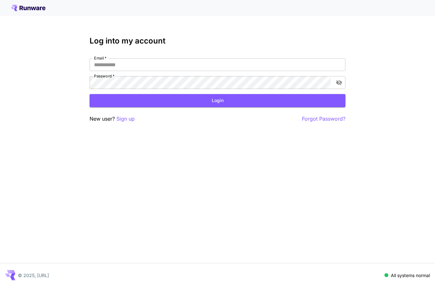  What do you see at coordinates (125, 119) in the screenshot?
I see `button: Sign up` at bounding box center [125, 119].